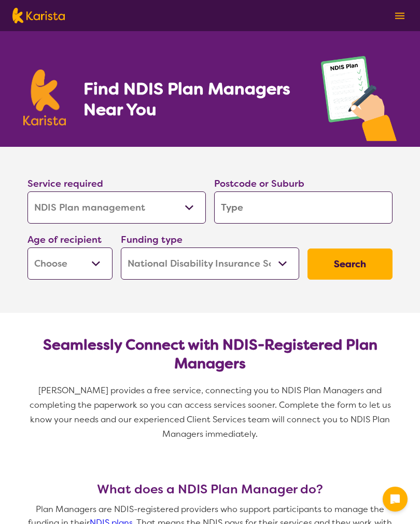  Describe the element at coordinates (350, 265) in the screenshot. I see `button: Search` at that location.